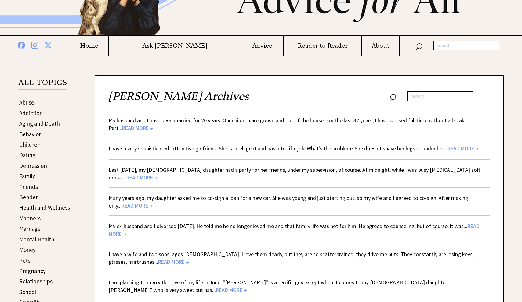 The width and height of the screenshot is (522, 302). What do you see at coordinates (294, 148) in the screenshot?
I see `a: I have a very sophisticated, attractive girlfriend. She is intelligent and has a terrific job. Wh...` at bounding box center [294, 148].